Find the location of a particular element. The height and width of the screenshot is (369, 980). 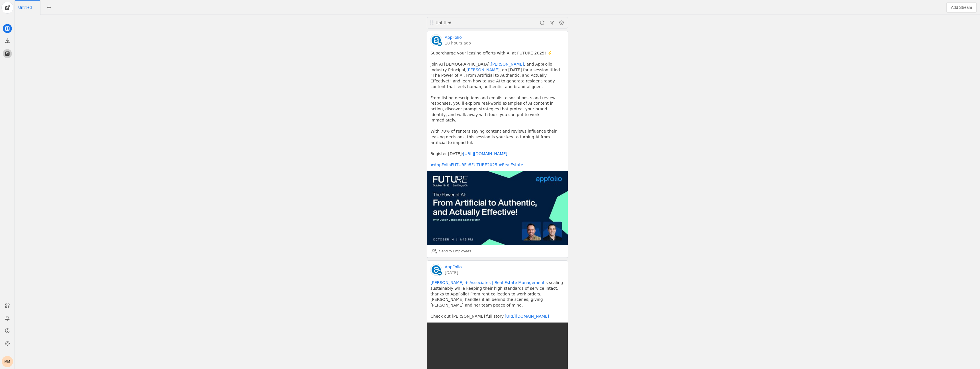

div: Send to Employees is located at coordinates (455, 251).